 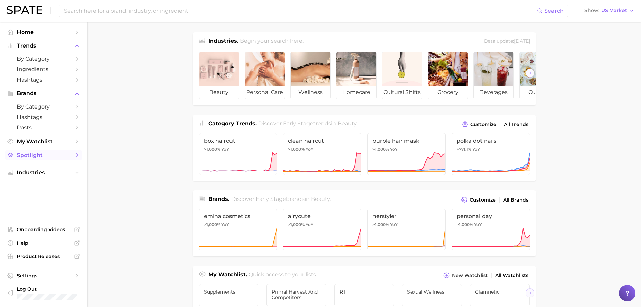 What do you see at coordinates (554, 11) in the screenshot?
I see `span: Search` at bounding box center [554, 11].